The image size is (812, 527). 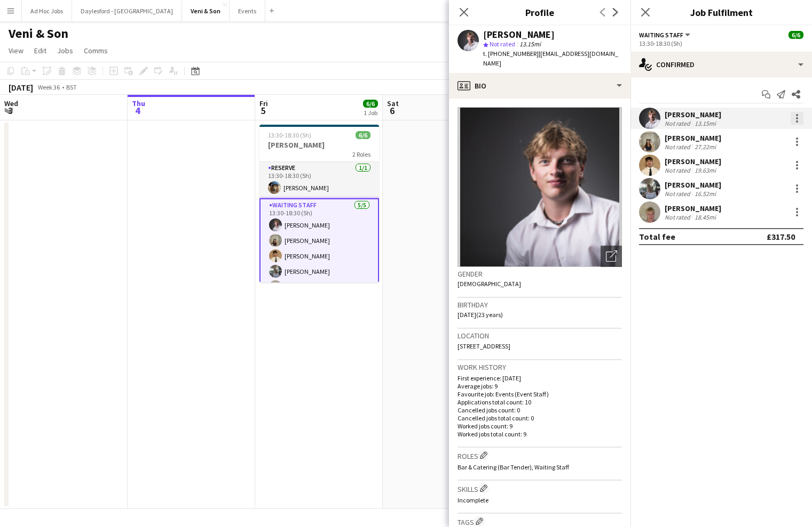 What do you see at coordinates (392, 111) in the screenshot?
I see `span: 6` at bounding box center [392, 111].